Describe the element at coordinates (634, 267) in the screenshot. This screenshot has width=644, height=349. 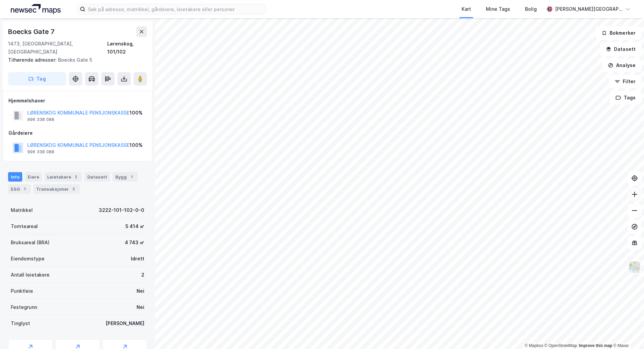
I see `img: Z` at that location.